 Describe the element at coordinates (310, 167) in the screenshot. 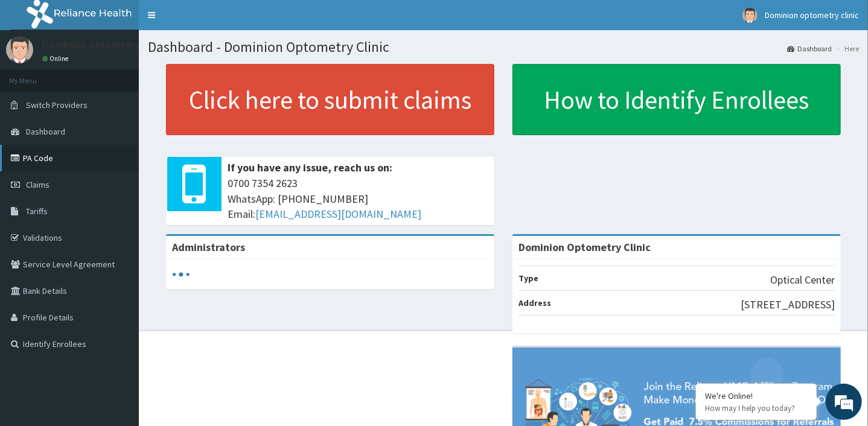

I see `b: If you have any issue, reach us on:` at that location.